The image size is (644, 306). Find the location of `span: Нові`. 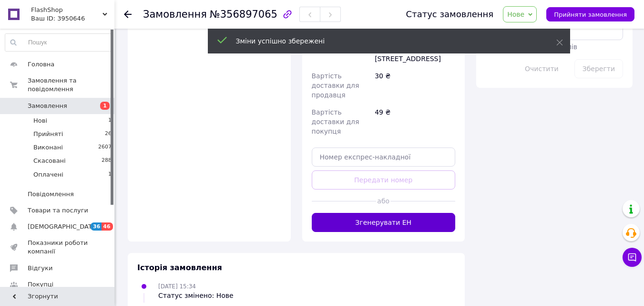

span: Нові is located at coordinates (40, 121).